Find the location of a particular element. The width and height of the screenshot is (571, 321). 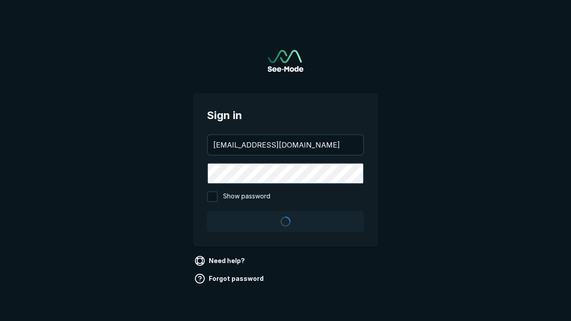

a: Forgot password is located at coordinates (230, 279).